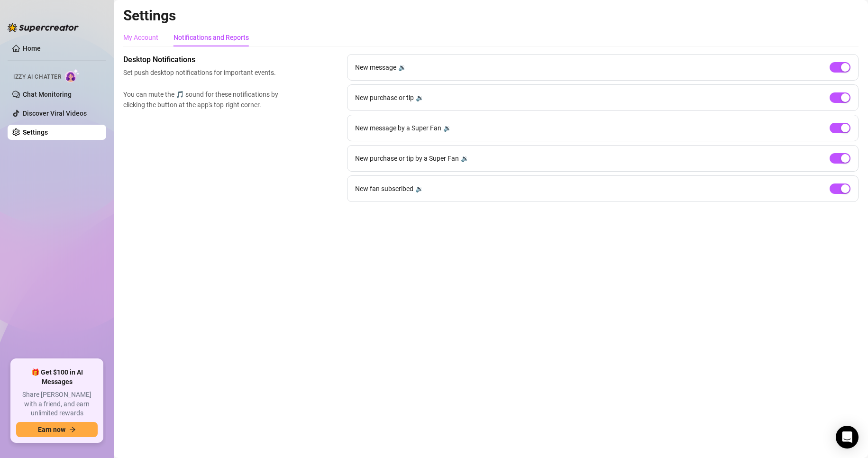 The width and height of the screenshot is (868, 458). What do you see at coordinates (385, 98) in the screenshot?
I see `span: New purchase or tip` at bounding box center [385, 98].